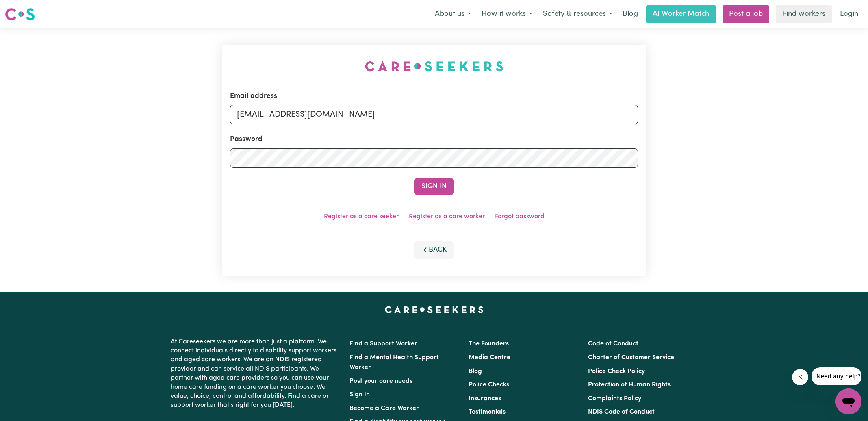  What do you see at coordinates (380, 381) in the screenshot?
I see `a: Post your care needs` at bounding box center [380, 381].